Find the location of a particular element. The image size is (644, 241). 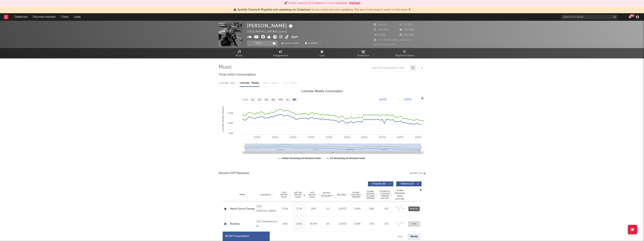

text: 1y is located at coordinates (287, 99).